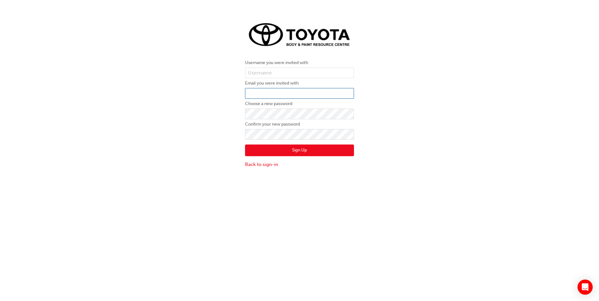 This screenshot has height=301, width=599. What do you see at coordinates (299, 73) in the screenshot?
I see `input: Username` at bounding box center [299, 73].